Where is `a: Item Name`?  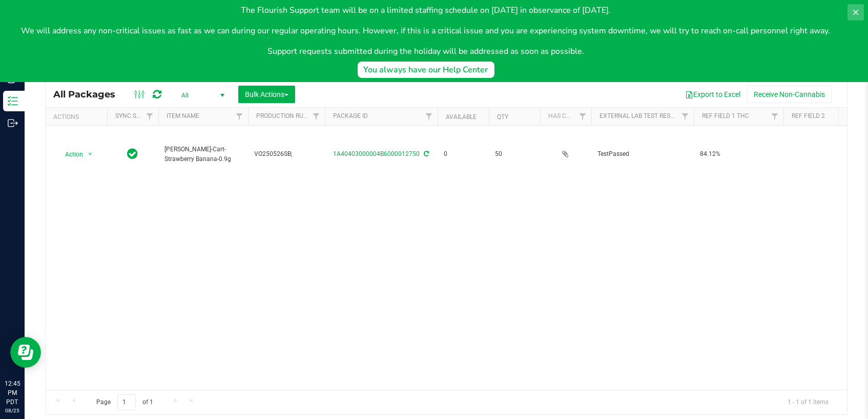
a: Item Name is located at coordinates (183, 116).